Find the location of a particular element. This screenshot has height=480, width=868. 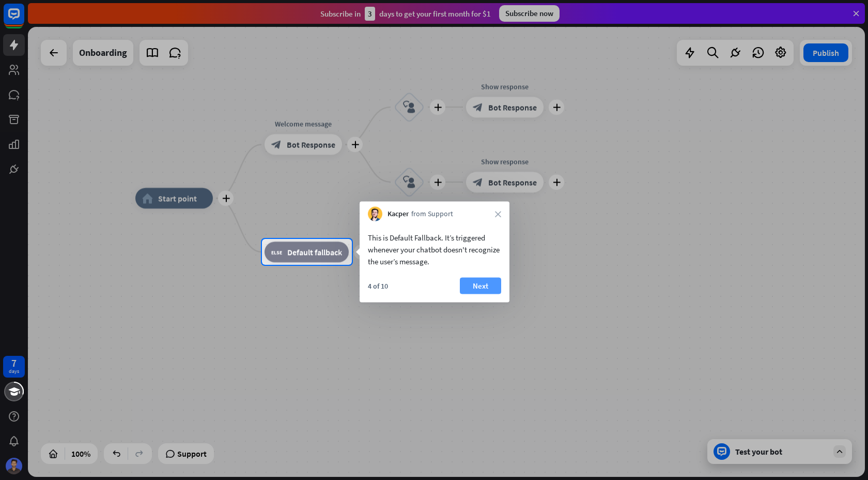

span: from Support is located at coordinates (432, 214).